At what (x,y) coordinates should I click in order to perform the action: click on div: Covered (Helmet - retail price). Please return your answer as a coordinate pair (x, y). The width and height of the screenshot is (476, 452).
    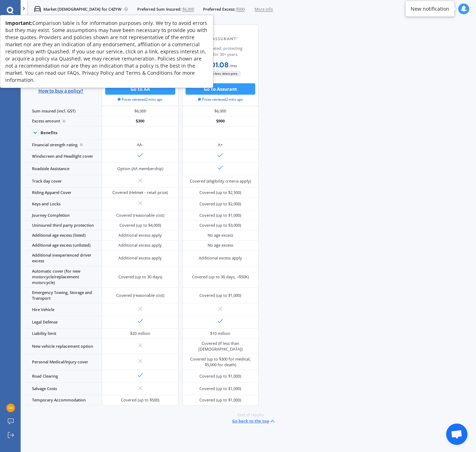
    Looking at the image, I should click on (140, 192).